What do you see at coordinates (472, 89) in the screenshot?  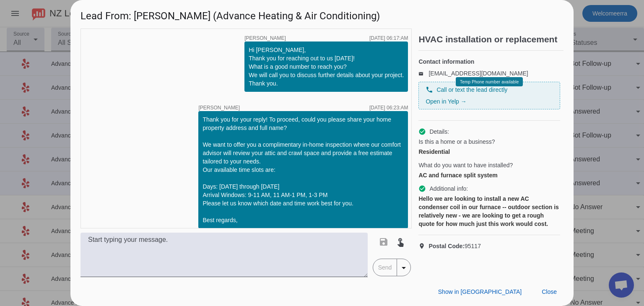 I see `span: Call or text the lead directly` at bounding box center [472, 89].